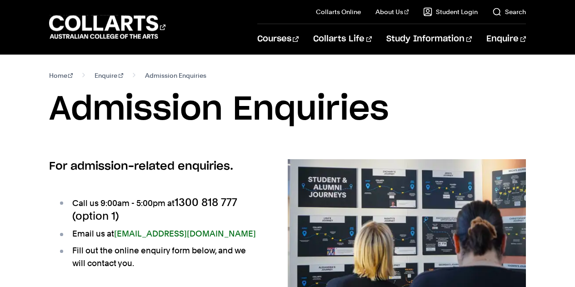 The width and height of the screenshot is (575, 287). I want to click on a: Collarts Life, so click(342, 39).